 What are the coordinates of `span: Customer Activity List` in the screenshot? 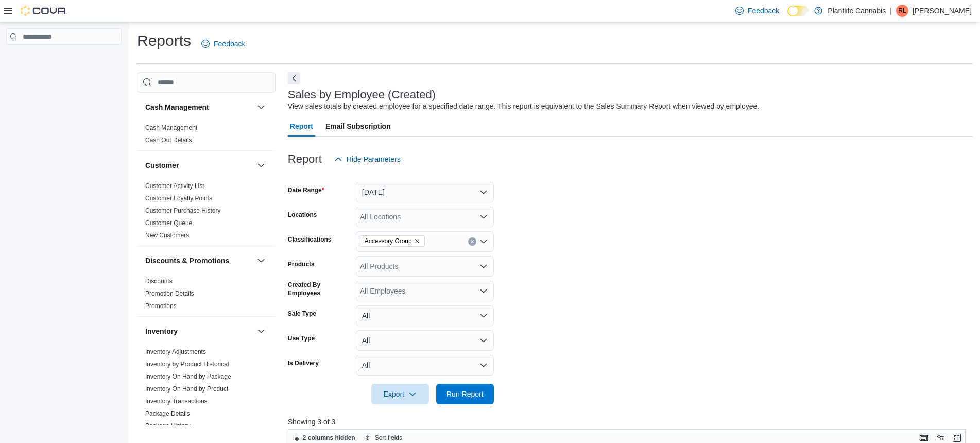 It's located at (175, 186).